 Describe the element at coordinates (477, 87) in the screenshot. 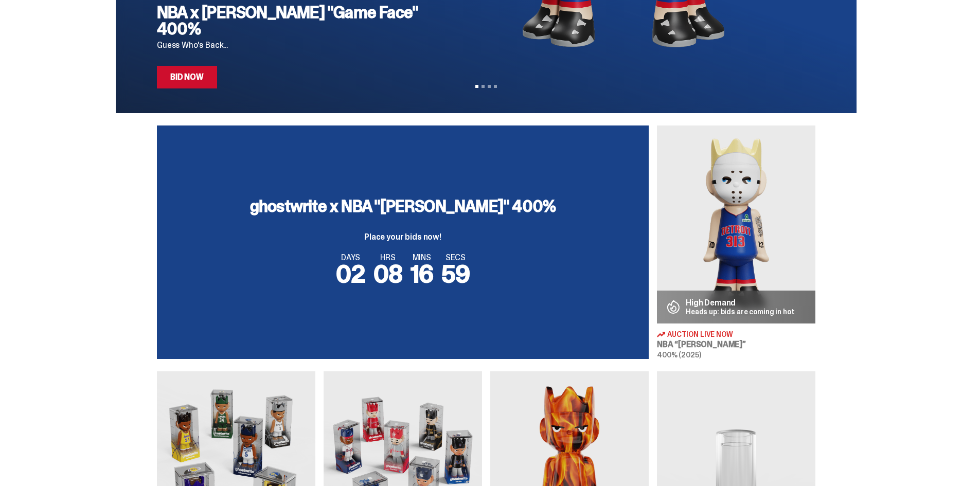

I see `button: View slide 1` at that location.